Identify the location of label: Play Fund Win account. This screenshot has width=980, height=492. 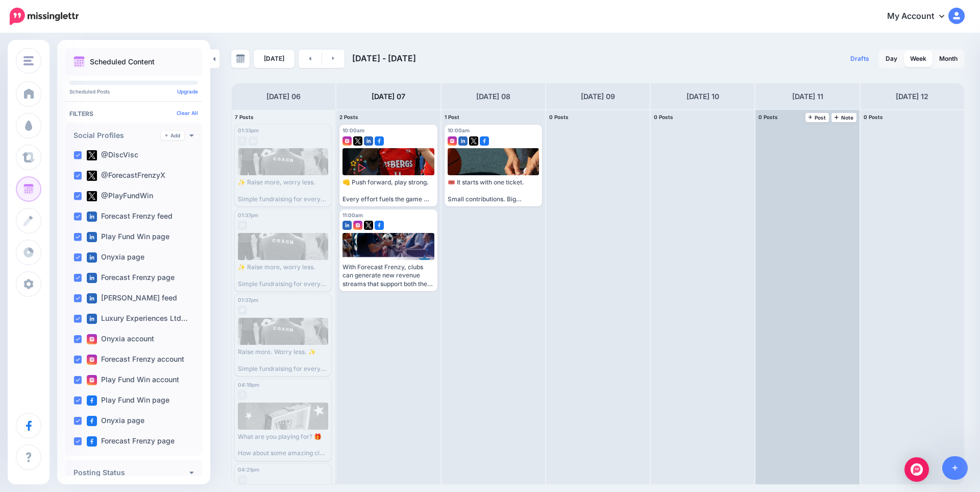
(132, 380).